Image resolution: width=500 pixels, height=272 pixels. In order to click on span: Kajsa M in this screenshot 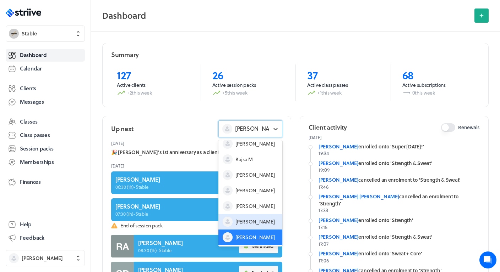, I will do `click(244, 160)`.